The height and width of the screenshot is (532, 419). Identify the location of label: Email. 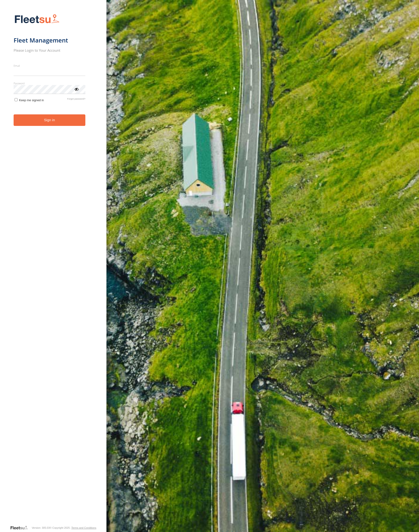
(50, 65).